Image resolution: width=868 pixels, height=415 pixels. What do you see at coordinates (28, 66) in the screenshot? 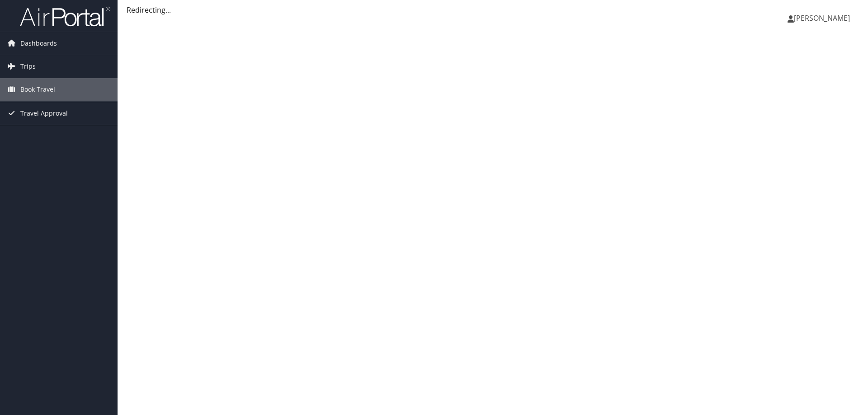
I see `span: Trips` at bounding box center [28, 66].